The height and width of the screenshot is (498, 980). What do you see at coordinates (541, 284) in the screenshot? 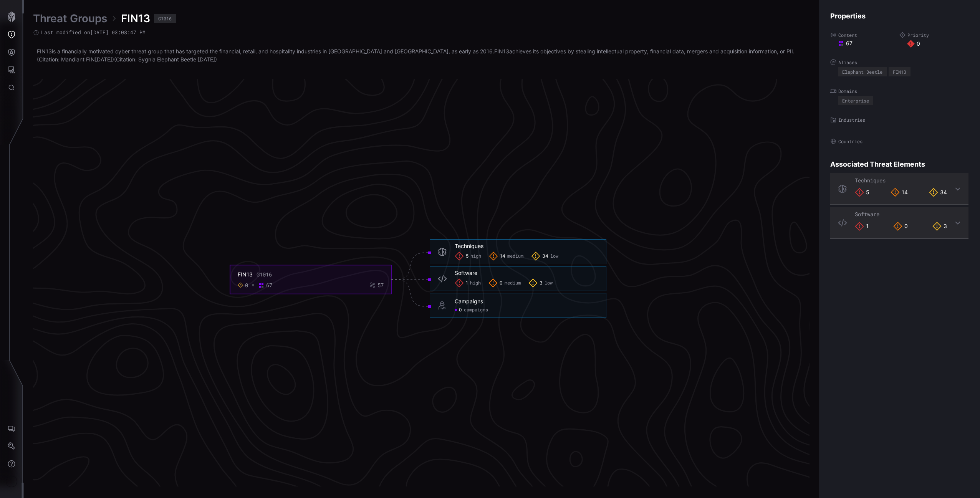
I see `span: 3` at bounding box center [541, 284].